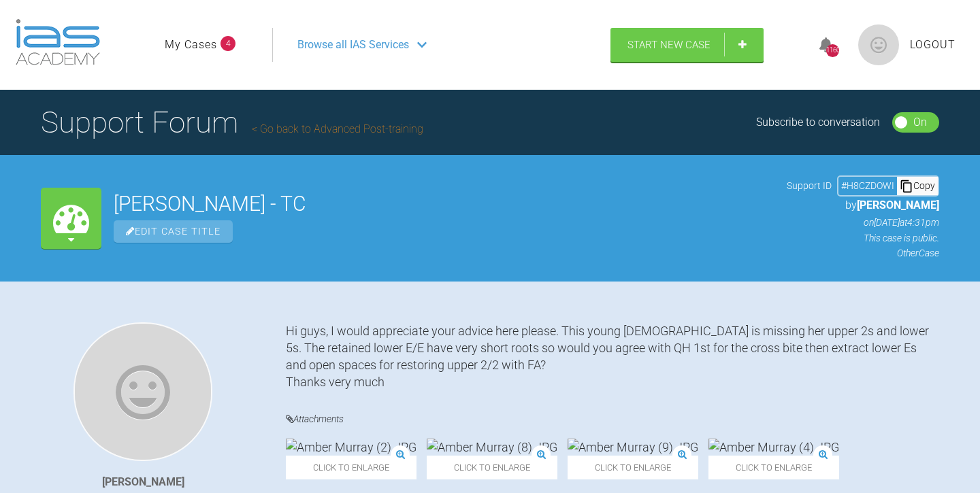  I want to click on a: Go back to Advanced Post-training, so click(337, 128).